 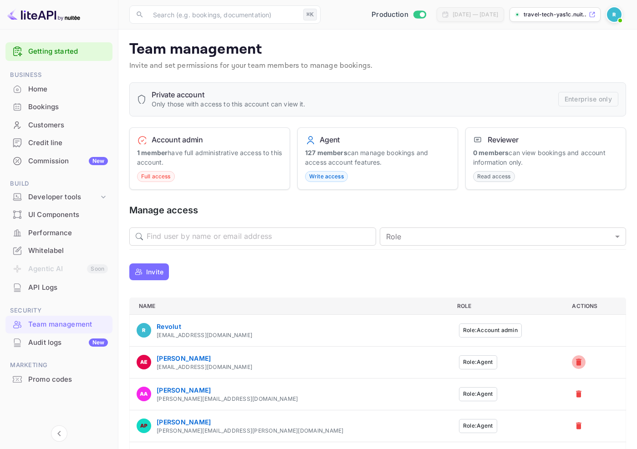 What do you see at coordinates (555, 15) in the screenshot?
I see `p: travel-tech-yas1c.nuit...` at bounding box center [555, 15].